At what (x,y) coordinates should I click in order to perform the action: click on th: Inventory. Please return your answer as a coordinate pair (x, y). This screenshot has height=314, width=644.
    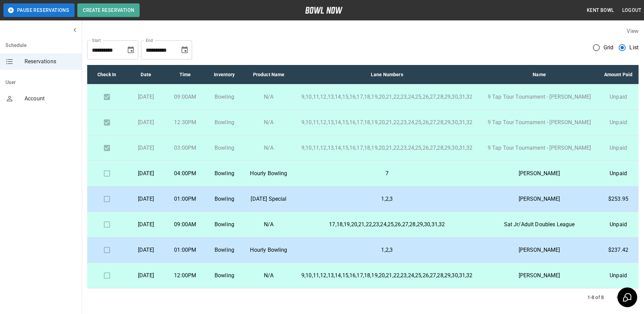
    Looking at the image, I should click on (224, 75).